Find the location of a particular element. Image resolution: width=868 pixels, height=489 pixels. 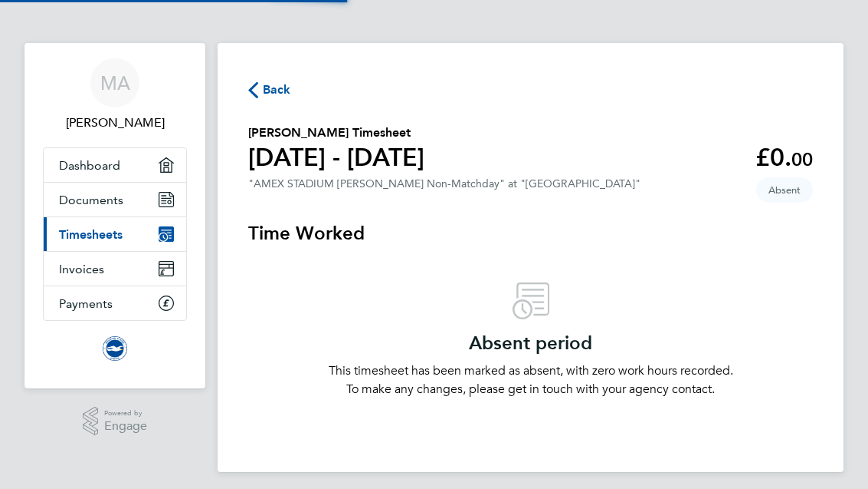

span: Engage is located at coordinates (126, 426).